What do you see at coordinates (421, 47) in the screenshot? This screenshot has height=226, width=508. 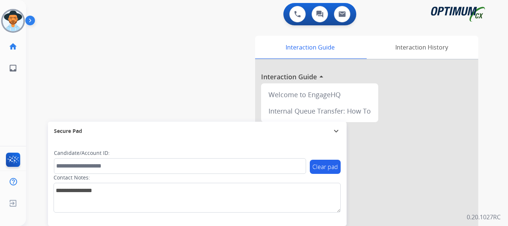 I see `div: Interaction History` at bounding box center [421, 47].